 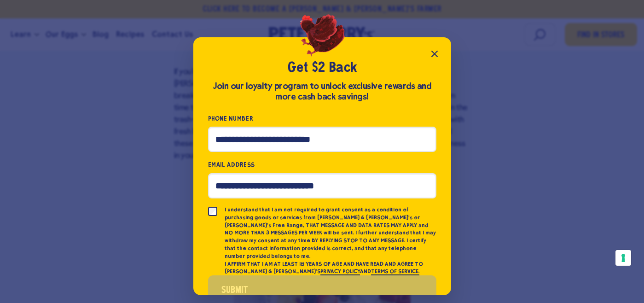 What do you see at coordinates (322, 68) in the screenshot?
I see `h2: Get $2 Back` at bounding box center [322, 68].